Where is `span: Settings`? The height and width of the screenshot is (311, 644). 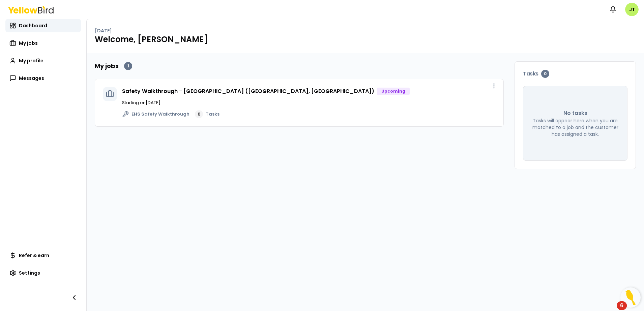 span: Settings is located at coordinates (29, 273).